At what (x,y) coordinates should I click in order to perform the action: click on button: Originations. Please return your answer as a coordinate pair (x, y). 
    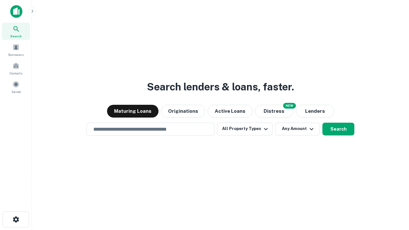
    Looking at the image, I should click on (183, 111).